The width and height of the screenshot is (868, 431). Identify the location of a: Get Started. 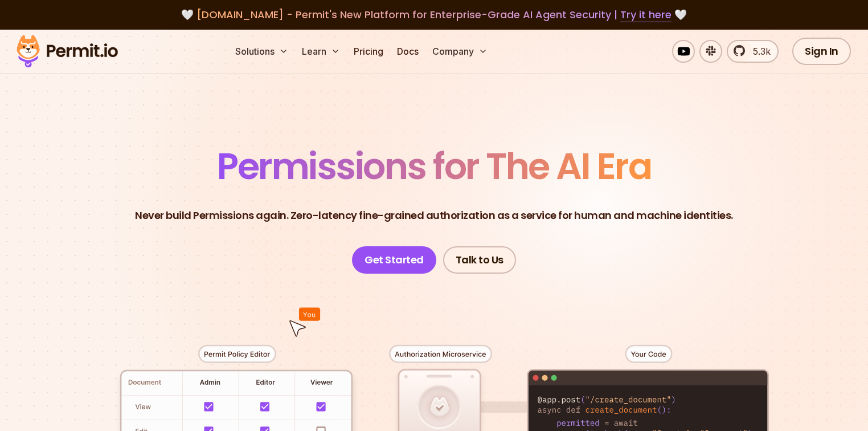
(394, 260).